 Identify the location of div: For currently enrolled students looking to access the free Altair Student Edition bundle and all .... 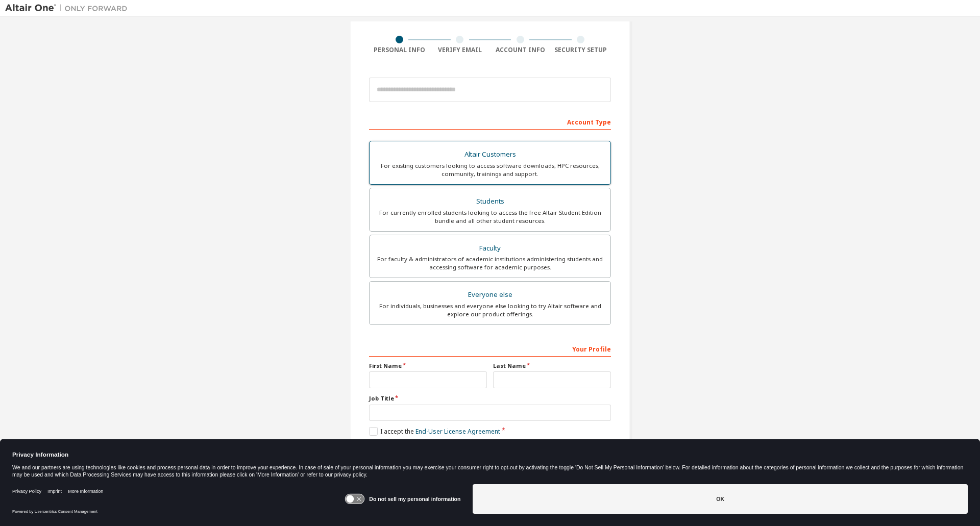
(490, 217).